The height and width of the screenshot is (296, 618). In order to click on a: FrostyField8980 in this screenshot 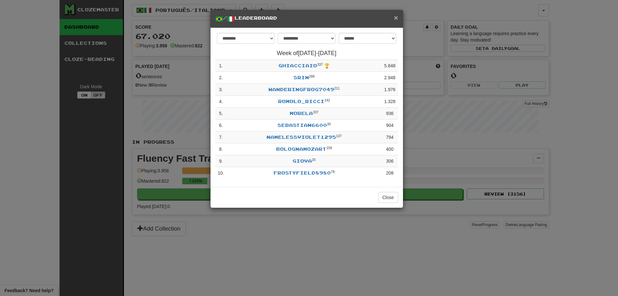, I will do `click(302, 173)`.